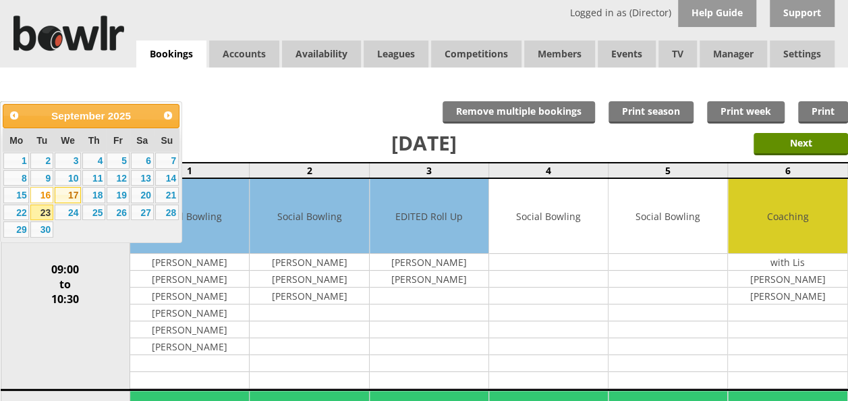 This screenshot has width=848, height=401. I want to click on a: 6, so click(142, 161).